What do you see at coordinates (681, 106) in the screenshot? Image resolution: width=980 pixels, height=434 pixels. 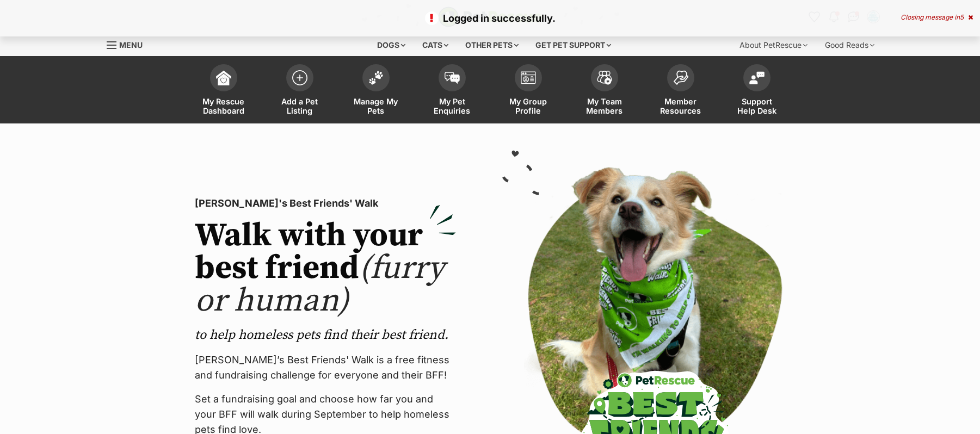 I see `span: Member Resources` at bounding box center [681, 106].